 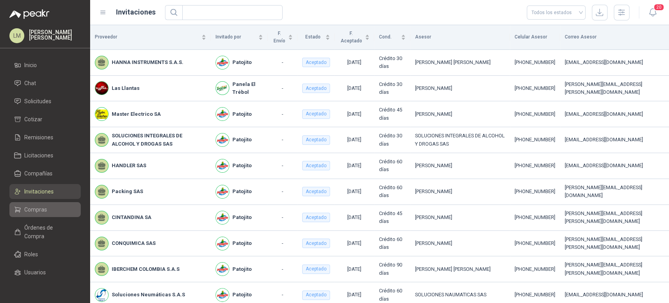 I want to click on span: 20, so click(x=659, y=7).